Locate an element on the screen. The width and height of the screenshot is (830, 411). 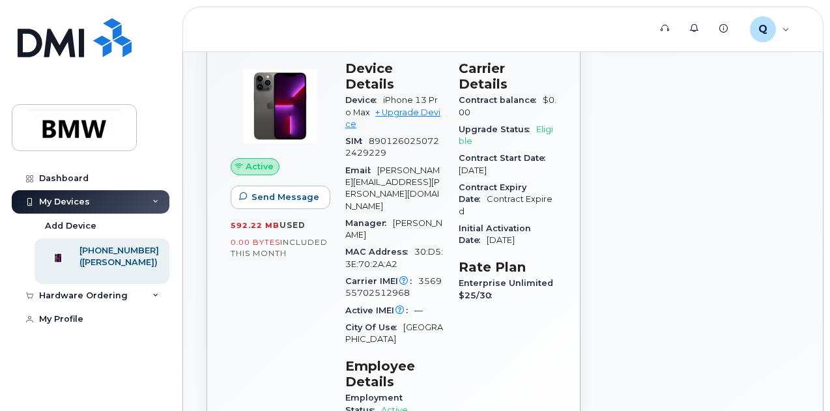
img: image20231002-3703462-oworib.jpeg is located at coordinates (280, 106).